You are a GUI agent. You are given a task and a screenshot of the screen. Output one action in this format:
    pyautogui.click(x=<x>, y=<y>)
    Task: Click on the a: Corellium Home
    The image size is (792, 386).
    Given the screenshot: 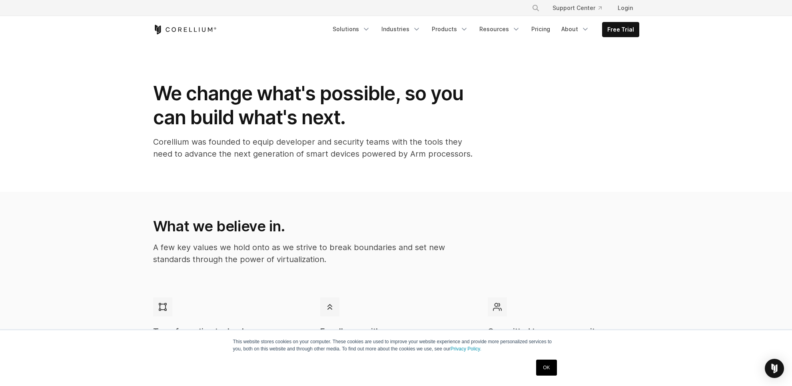 What is the action you would take?
    pyautogui.click(x=185, y=30)
    